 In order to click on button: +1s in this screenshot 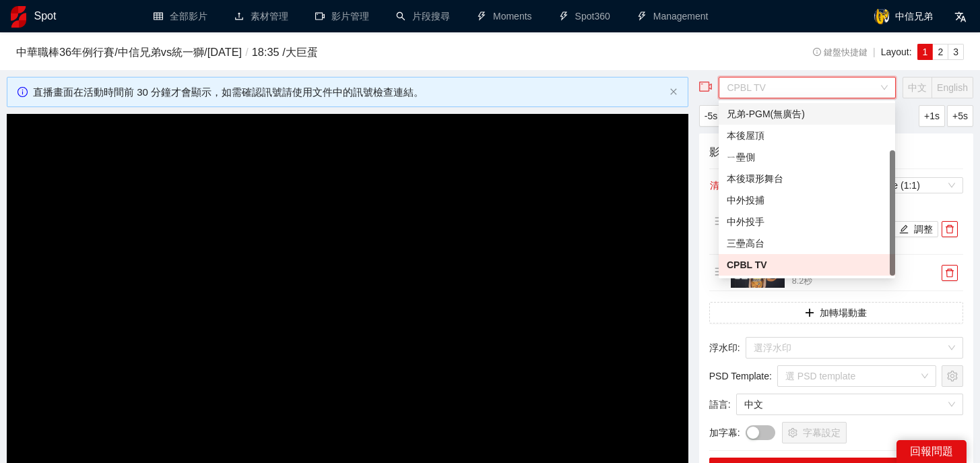, I will do `click(932, 116)`.